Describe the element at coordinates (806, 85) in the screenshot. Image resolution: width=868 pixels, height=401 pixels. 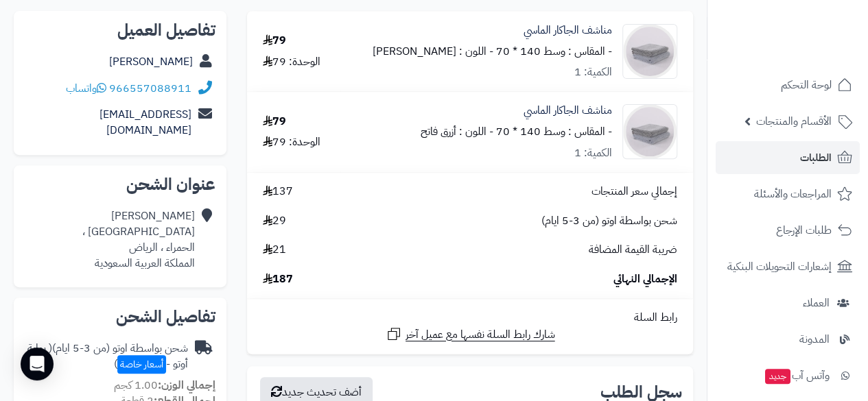
I see `span: لوحة التحكم` at that location.